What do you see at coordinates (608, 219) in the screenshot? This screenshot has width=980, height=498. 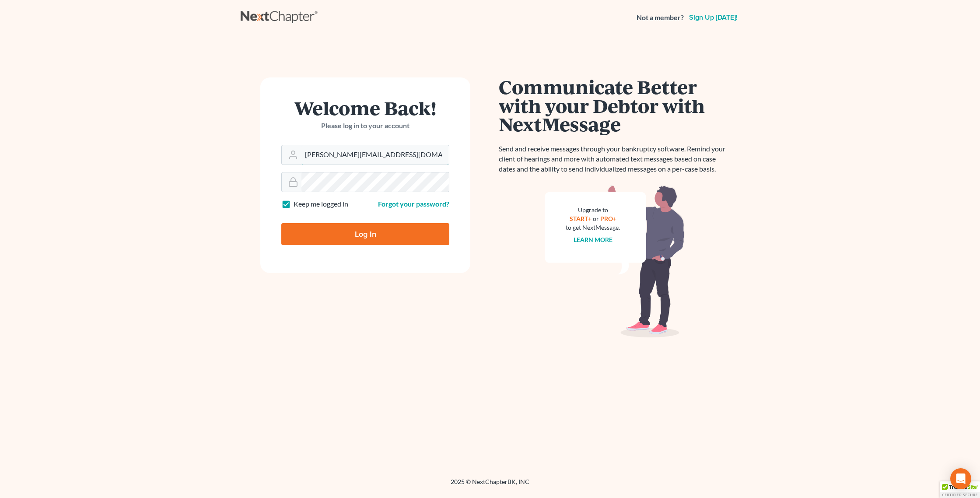 I see `a: PRO+` at bounding box center [608, 219].